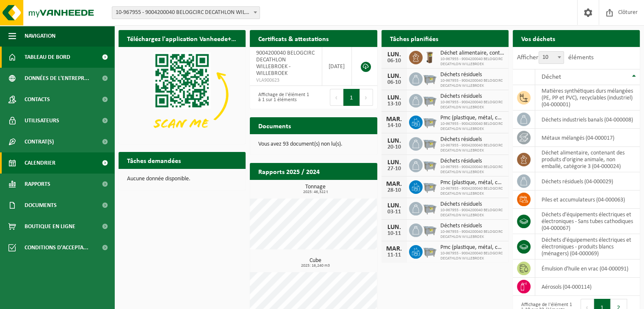 The image size is (644, 309). I want to click on span: VLA900623, so click(285, 80).